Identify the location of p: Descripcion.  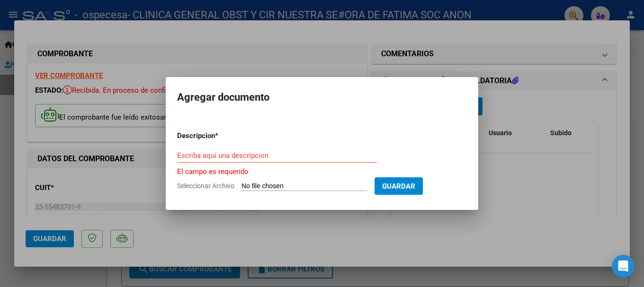
(221, 136).